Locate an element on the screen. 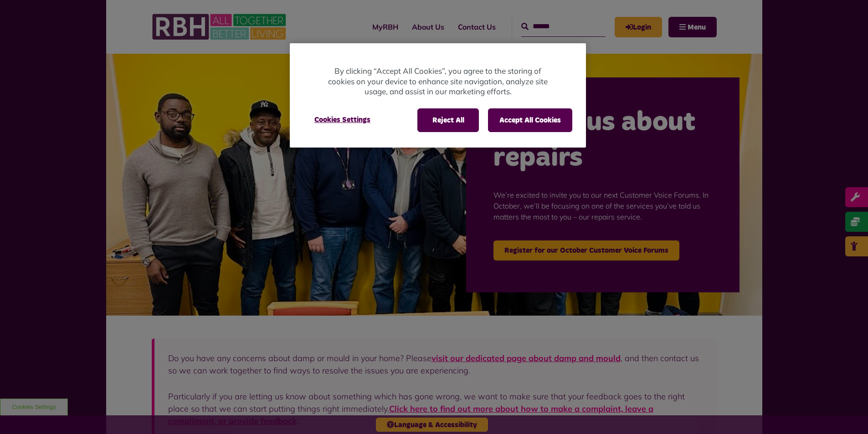 The height and width of the screenshot is (434, 868). div: Privacy is located at coordinates (438, 95).